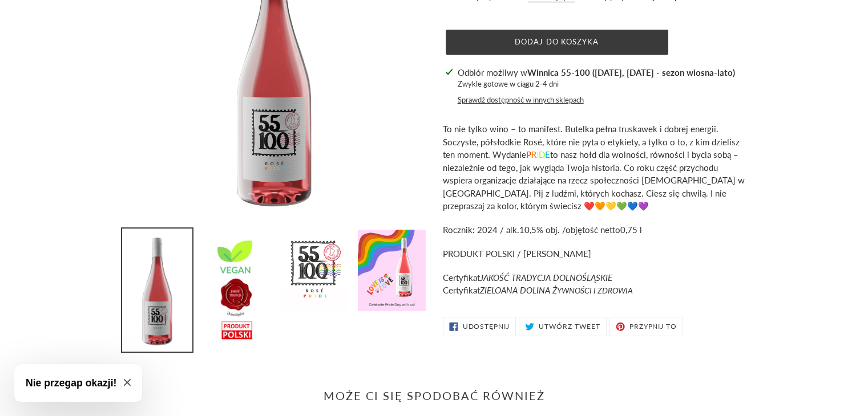  I want to click on span: D, so click(541, 155).